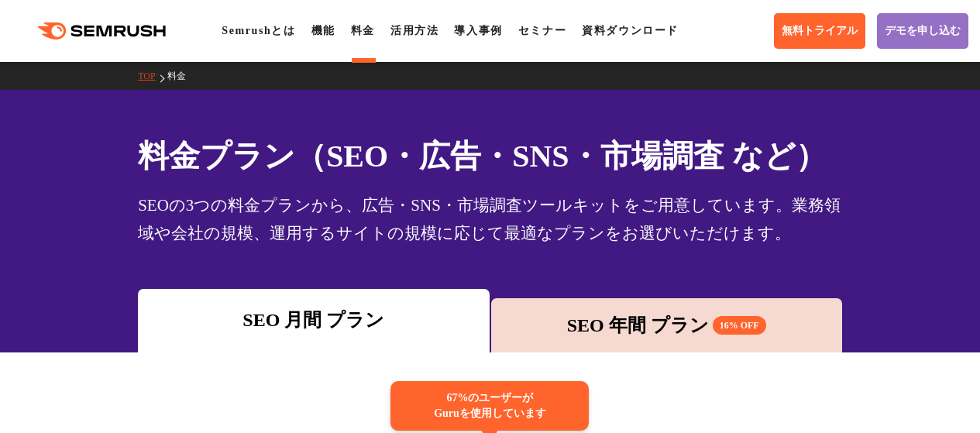  Describe the element at coordinates (630, 30) in the screenshot. I see `a: 資料ダウンロード` at that location.